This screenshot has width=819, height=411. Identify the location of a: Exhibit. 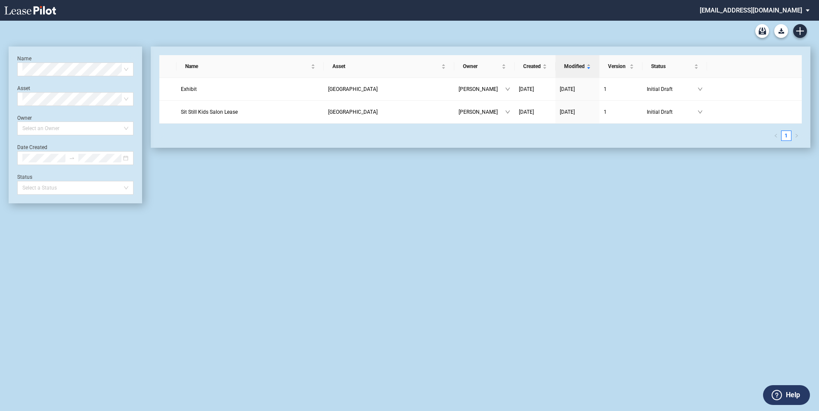
(250, 89).